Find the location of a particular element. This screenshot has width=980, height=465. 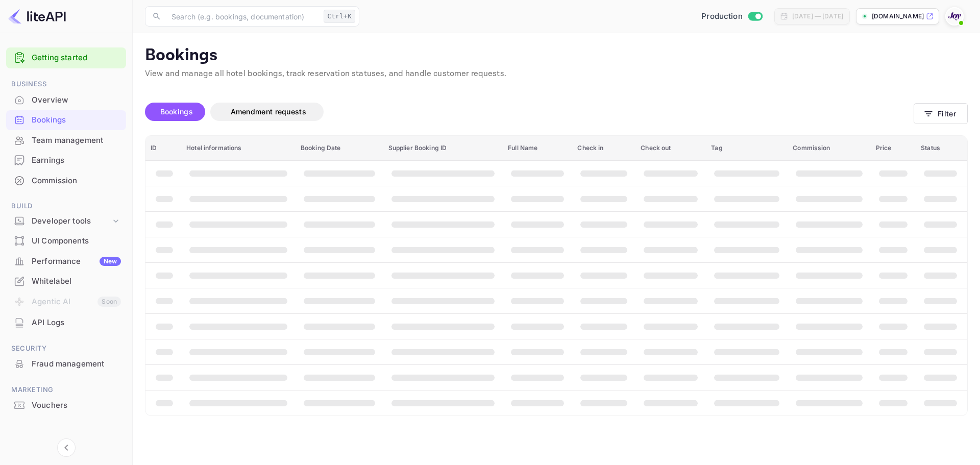

span: Build is located at coordinates (66, 206).